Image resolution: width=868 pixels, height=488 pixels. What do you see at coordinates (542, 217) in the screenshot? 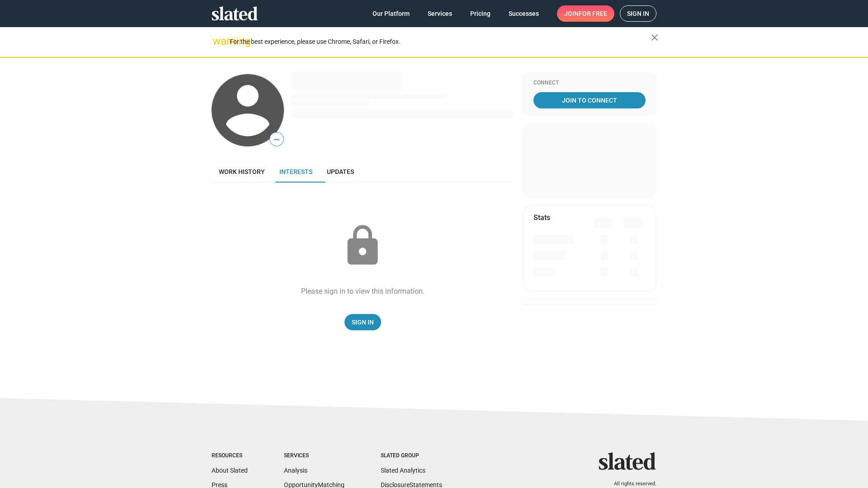
I see `mat-card-title: Stats` at bounding box center [542, 217].